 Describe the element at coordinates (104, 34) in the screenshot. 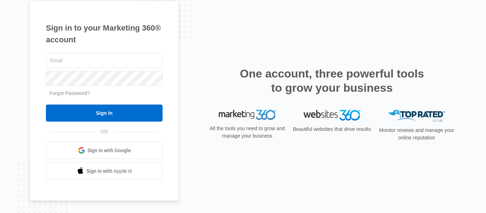

I see `h1: Sign in to your Marketing 360® account` at that location.